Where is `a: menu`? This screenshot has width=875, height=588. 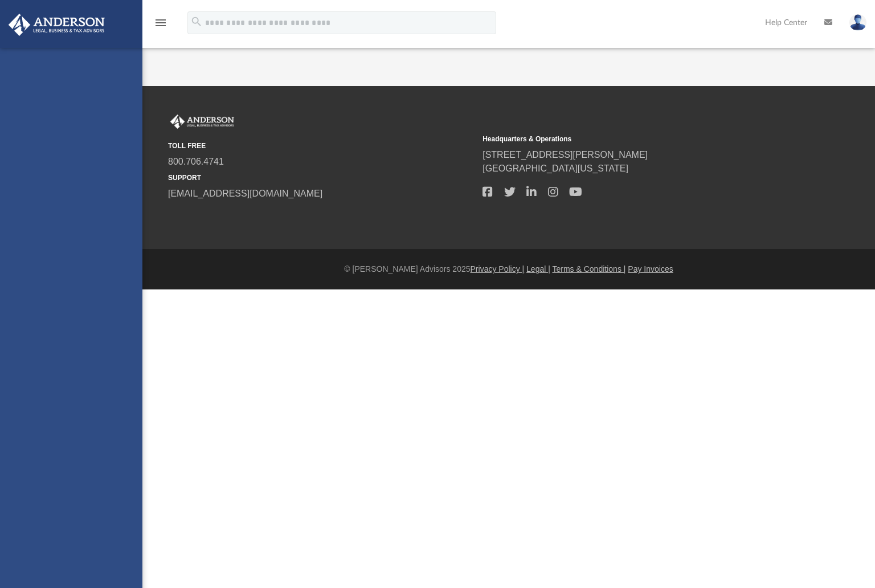 a: menu is located at coordinates (161, 26).